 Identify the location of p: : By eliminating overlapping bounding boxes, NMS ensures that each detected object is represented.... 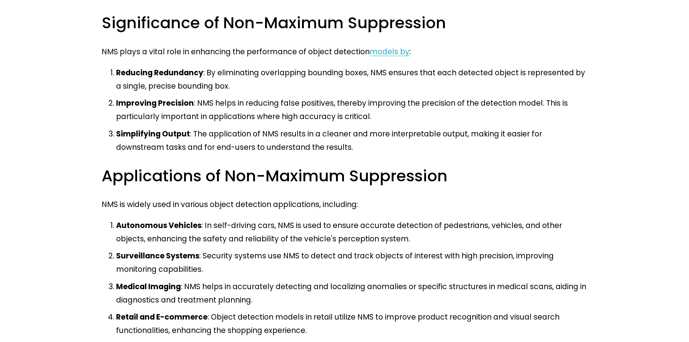
(351, 79).